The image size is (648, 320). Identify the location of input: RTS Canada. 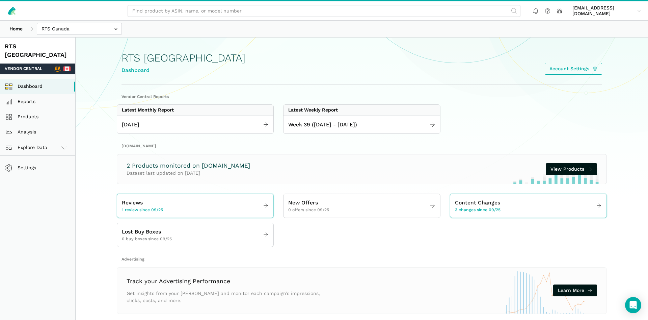
(79, 29).